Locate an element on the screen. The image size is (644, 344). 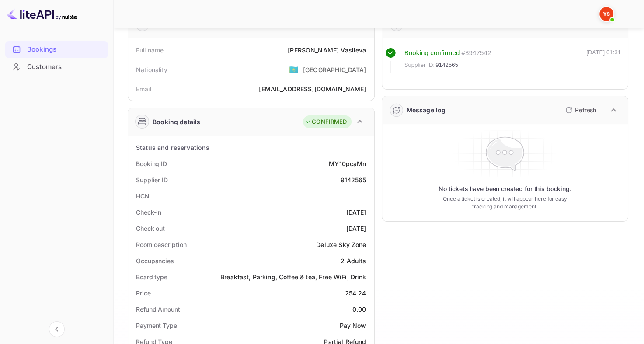
div: Price is located at coordinates (143, 293).